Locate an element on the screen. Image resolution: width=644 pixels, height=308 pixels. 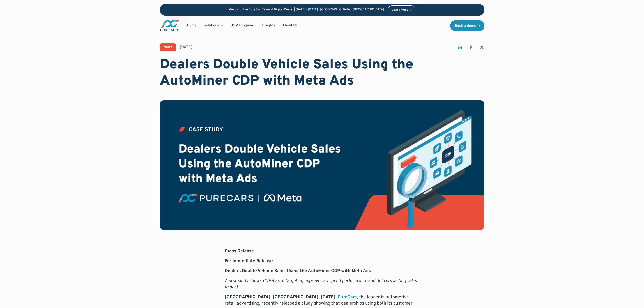
strong: For Immediate Release is located at coordinates (249, 261).